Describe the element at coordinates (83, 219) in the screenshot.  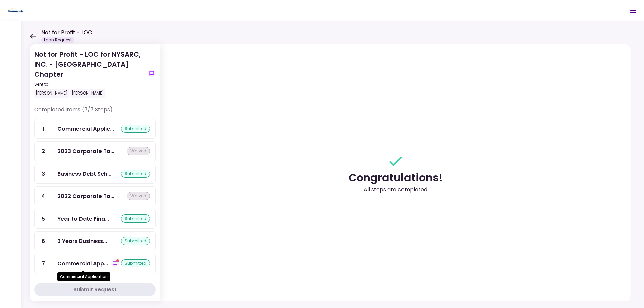
I see `div: Year to Date Financials` at that location.